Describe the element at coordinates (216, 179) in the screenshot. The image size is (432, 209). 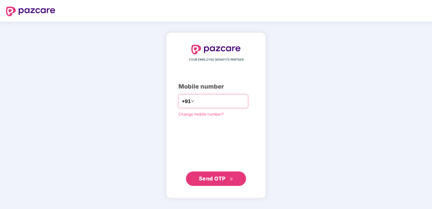
I see `button: Send OTPdouble-right` at that location.